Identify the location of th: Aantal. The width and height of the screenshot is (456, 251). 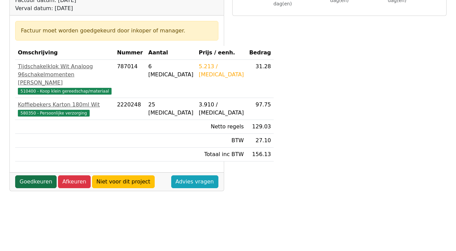
(171, 53).